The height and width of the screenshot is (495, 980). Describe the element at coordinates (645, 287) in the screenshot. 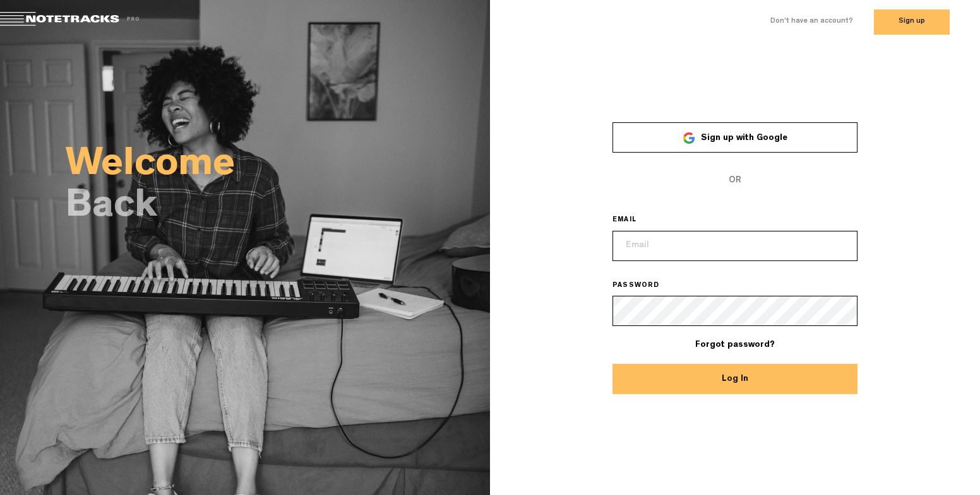

I see `label: PASSWORD` at that location.